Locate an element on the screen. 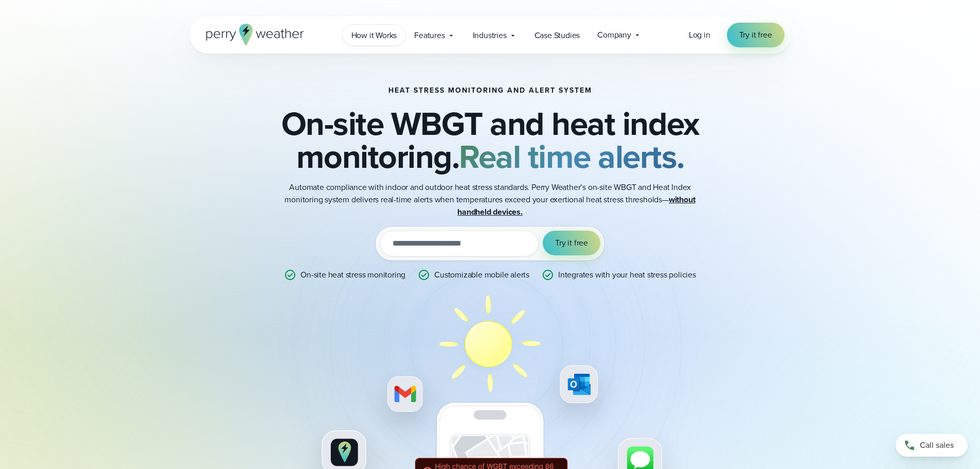 Image resolution: width=980 pixels, height=469 pixels. span: Case Studies is located at coordinates (557, 36).